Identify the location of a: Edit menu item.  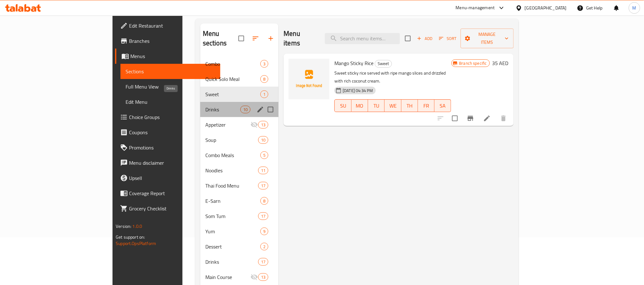
(487, 118).